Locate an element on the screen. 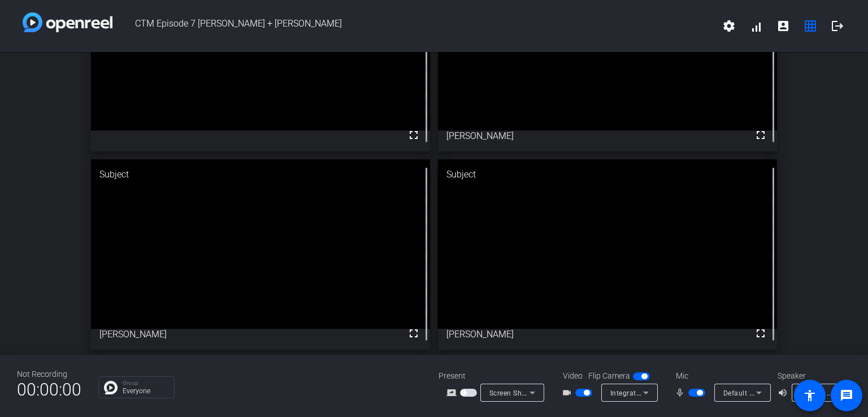 The width and height of the screenshot is (868, 417). span: Integrated Camera (174f:243f) is located at coordinates (661, 393).